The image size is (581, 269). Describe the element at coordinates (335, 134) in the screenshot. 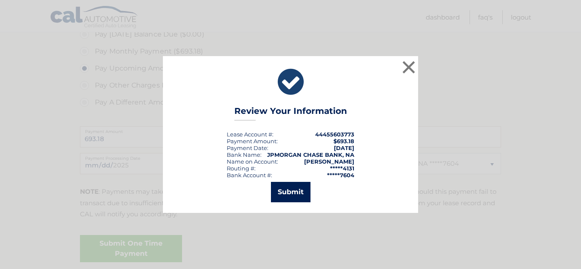

I see `strong: 44455603773` at that location.